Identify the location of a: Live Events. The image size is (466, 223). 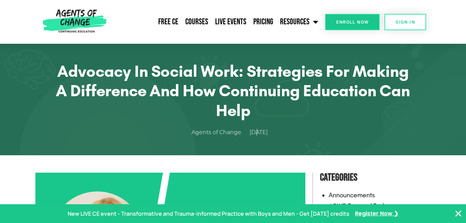
(231, 22).